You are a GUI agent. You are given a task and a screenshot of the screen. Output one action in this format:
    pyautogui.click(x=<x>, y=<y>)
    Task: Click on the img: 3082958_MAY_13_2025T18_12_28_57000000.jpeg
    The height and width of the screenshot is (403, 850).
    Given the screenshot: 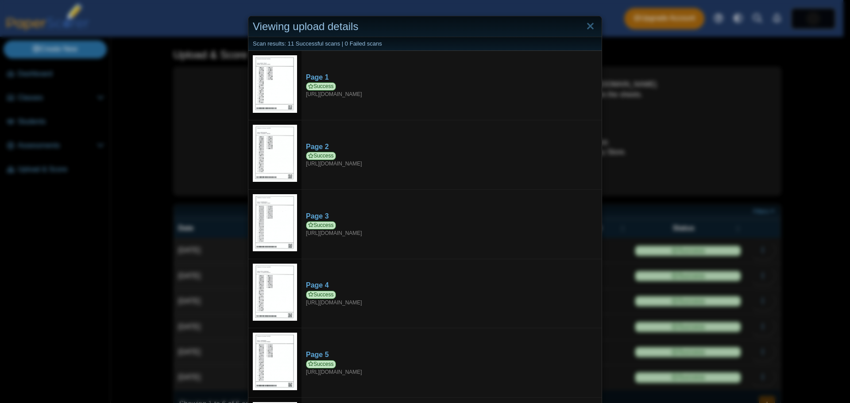 What is the action you would take?
    pyautogui.click(x=275, y=153)
    